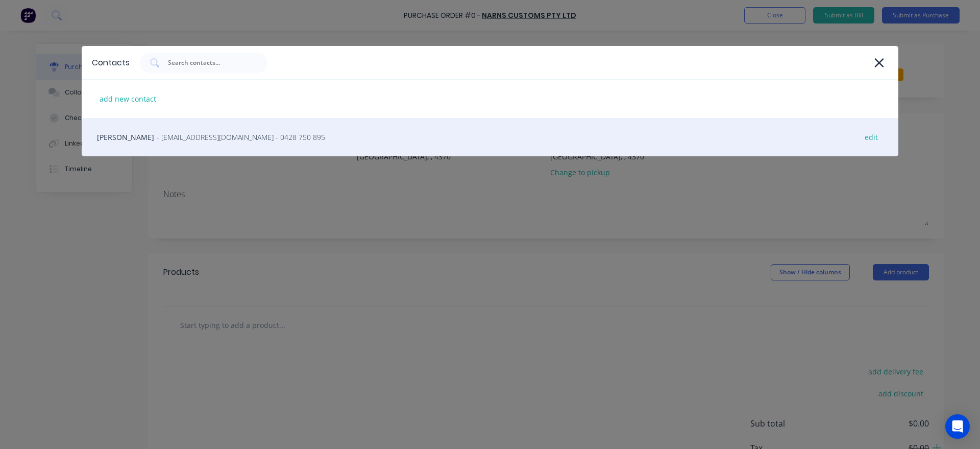  Describe the element at coordinates (127, 99) in the screenshot. I see `div: add new contact` at that location.